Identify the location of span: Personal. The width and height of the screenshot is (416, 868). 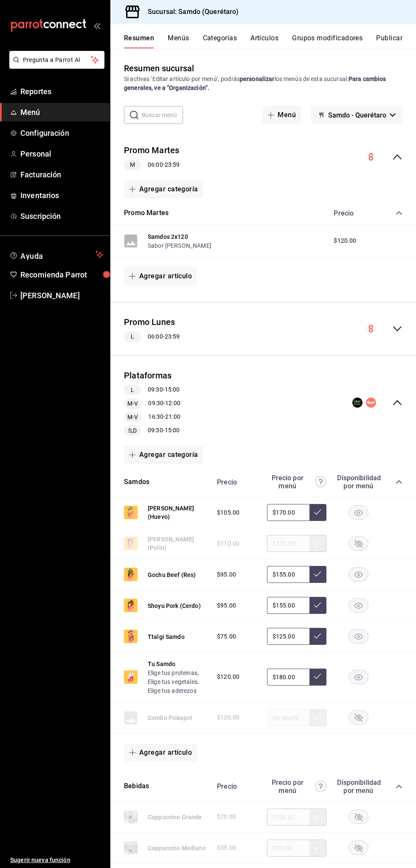
(62, 154).